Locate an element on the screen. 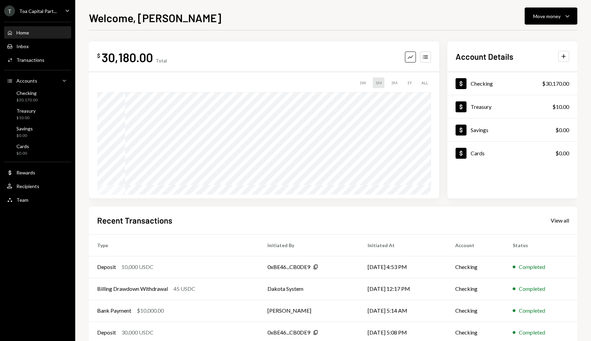 The image size is (591, 341). div: Rewards is located at coordinates (26, 173).